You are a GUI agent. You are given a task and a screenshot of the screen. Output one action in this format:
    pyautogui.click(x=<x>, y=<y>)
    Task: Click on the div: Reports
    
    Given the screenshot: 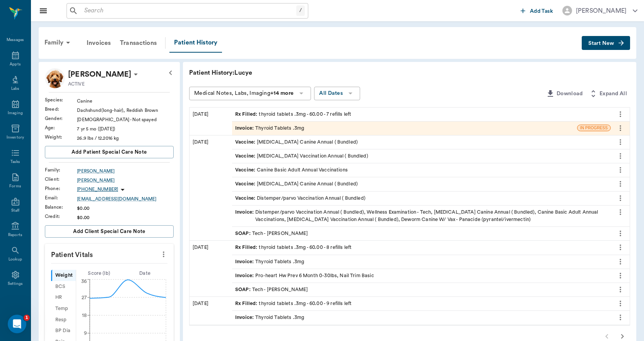 What is the action you would take?
    pyautogui.click(x=15, y=235)
    